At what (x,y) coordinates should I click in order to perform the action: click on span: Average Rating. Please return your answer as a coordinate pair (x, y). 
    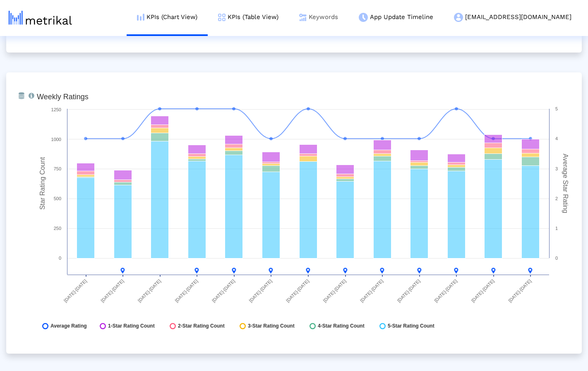
    Looking at the image, I should click on (69, 325).